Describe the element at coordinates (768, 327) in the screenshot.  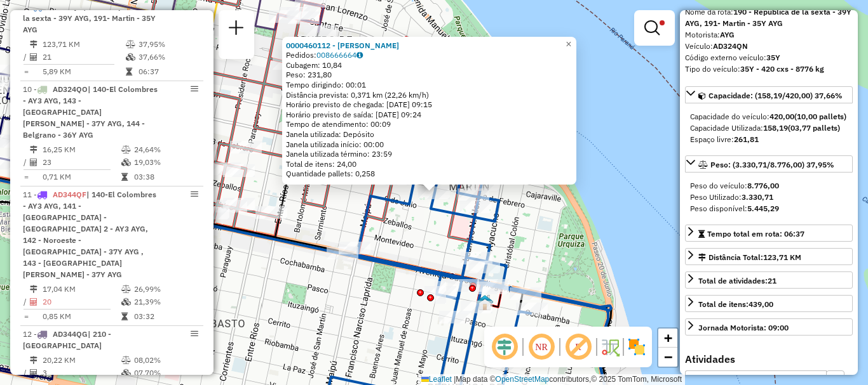
I see `a: Jornada Motorista: 09:00` at that location.